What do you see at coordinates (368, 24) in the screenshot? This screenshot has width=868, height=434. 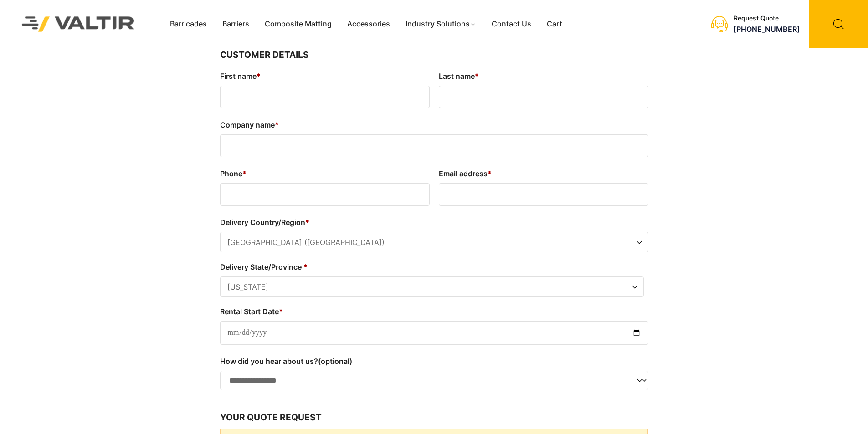 I see `a: Accessories` at bounding box center [368, 24].